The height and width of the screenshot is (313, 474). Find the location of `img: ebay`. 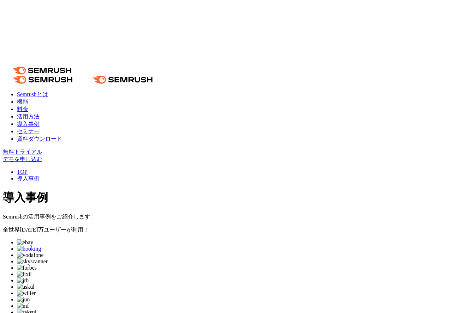

img: ebay is located at coordinates (25, 243).